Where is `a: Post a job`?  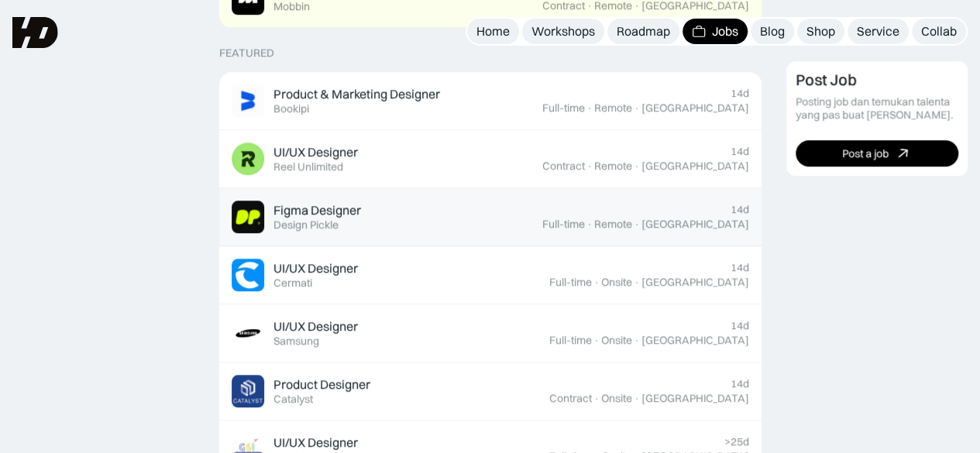 a: Post a job is located at coordinates (876, 154).